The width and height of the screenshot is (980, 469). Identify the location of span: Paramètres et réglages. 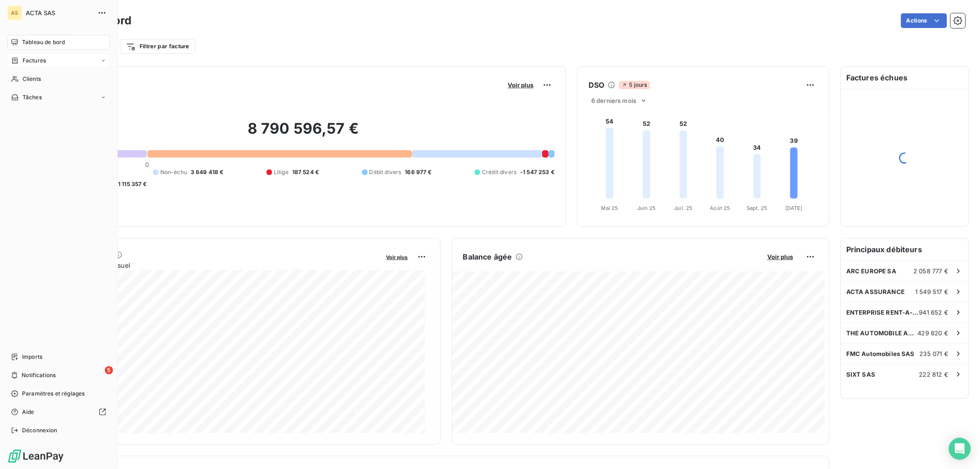
(54, 394).